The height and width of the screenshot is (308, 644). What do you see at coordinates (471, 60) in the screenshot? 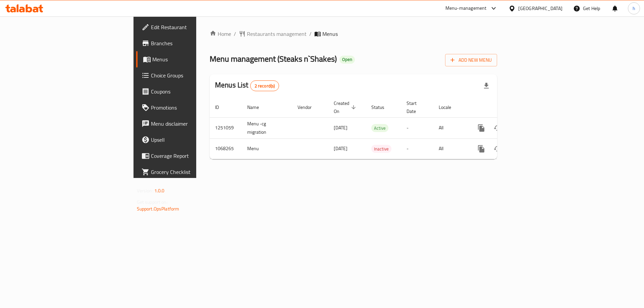
I see `button: Add New Menu` at bounding box center [471, 60].